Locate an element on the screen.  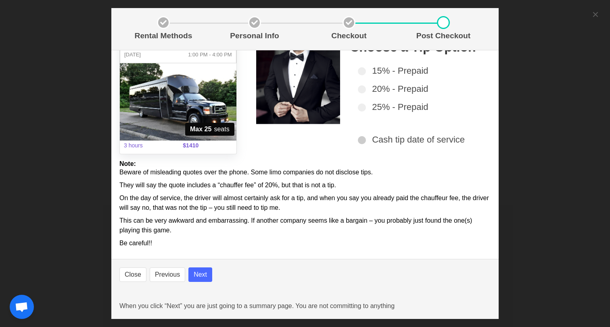
p: Checkout is located at coordinates (349, 36).